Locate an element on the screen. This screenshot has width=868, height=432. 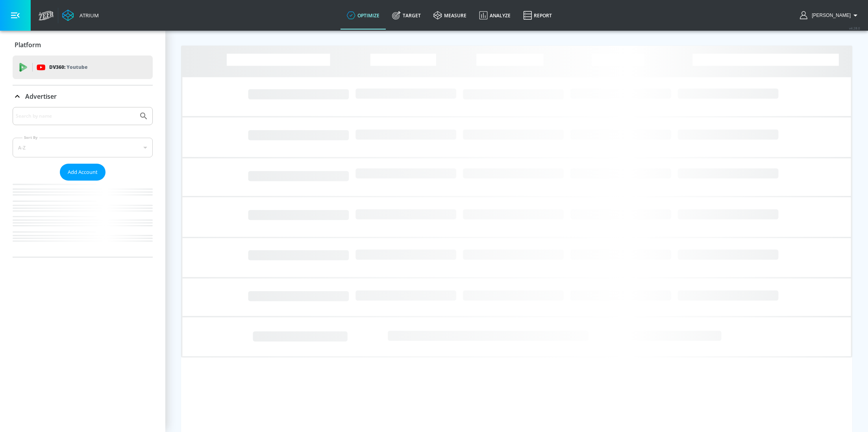
nav: list of Advertiser is located at coordinates (82, 218).